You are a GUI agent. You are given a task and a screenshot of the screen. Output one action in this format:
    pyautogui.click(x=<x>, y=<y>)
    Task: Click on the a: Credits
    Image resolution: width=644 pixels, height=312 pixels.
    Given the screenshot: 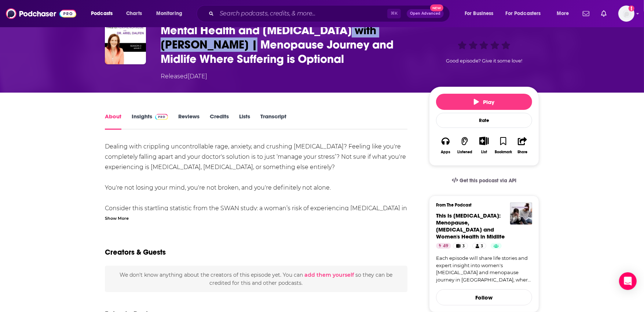 What is the action you would take?
    pyautogui.click(x=220, y=121)
    